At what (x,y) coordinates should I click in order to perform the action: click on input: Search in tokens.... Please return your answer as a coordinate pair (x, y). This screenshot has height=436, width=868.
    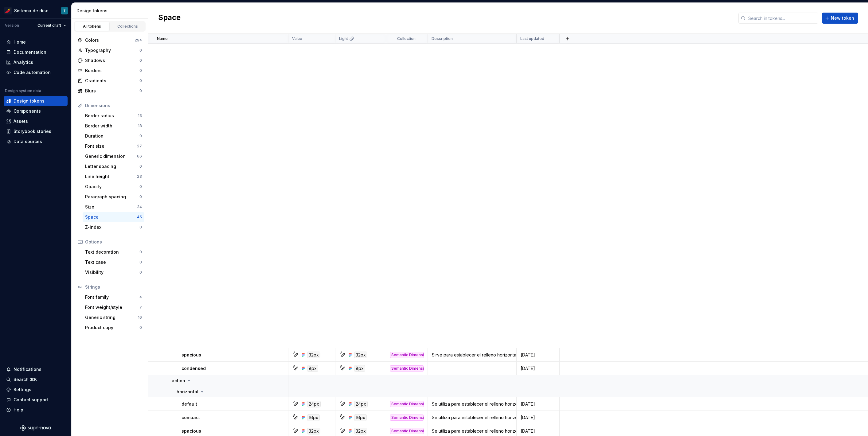
    Looking at the image, I should click on (782, 18).